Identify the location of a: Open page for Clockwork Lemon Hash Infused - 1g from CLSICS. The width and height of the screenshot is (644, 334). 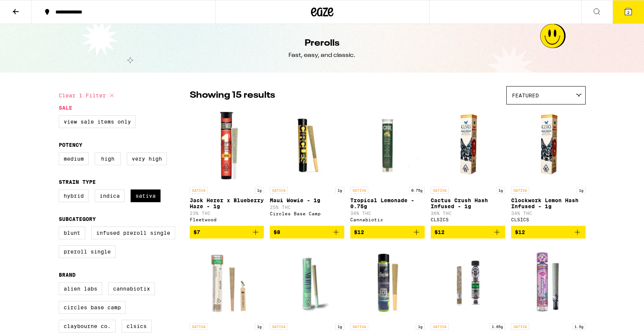
(548, 167).